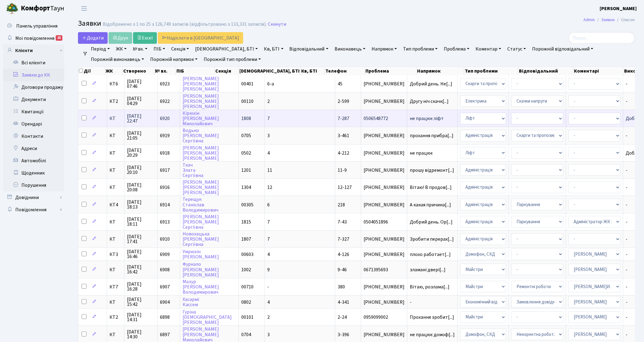 The width and height of the screenshot is (644, 342). What do you see at coordinates (191, 302) in the screenshot?
I see `a: ХасарміКассем` at bounding box center [191, 302].